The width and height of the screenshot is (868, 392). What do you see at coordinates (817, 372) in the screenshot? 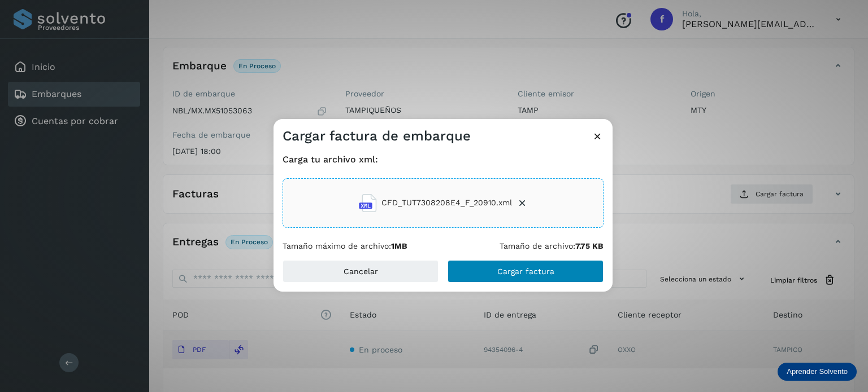
I see `p: Aprender Solvento` at bounding box center [817, 372].